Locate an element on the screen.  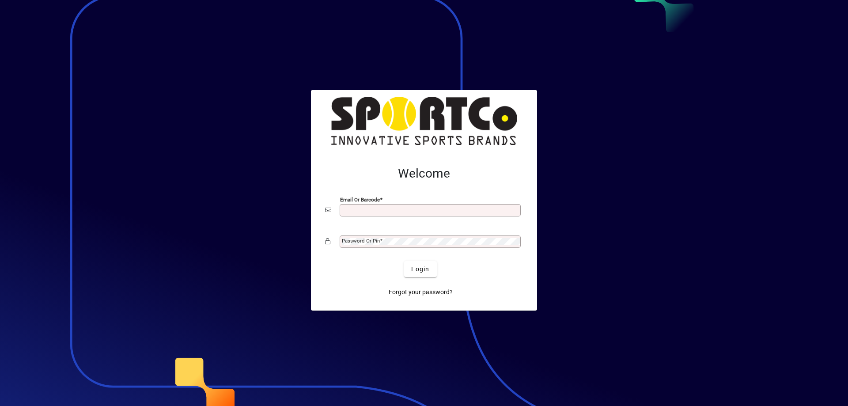
h2: Welcome is located at coordinates (424, 174).